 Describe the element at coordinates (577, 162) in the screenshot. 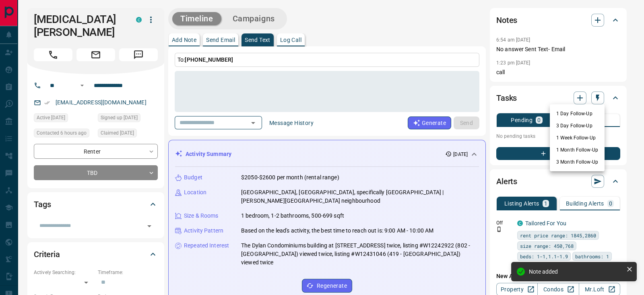

I see `li: 3 Month Follow-Up` at that location.